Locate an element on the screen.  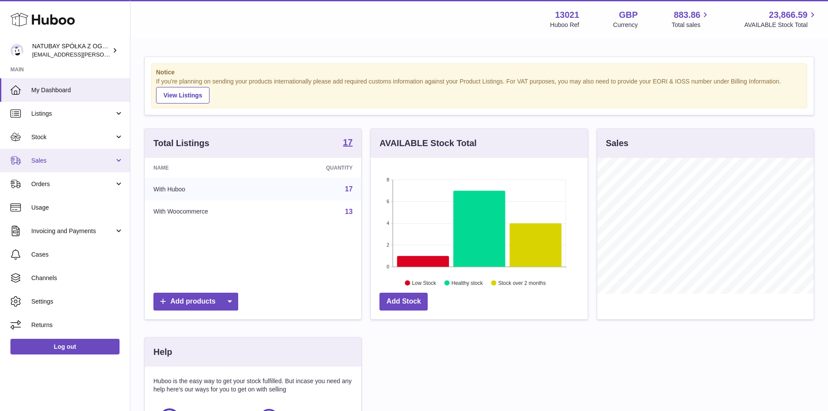
h3: Help is located at coordinates (163, 352).